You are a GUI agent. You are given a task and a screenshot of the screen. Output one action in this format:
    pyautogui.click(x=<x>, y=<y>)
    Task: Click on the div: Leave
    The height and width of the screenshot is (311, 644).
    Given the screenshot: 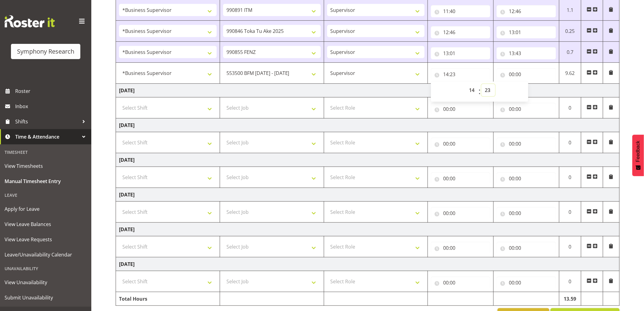 What is the action you would take?
    pyautogui.click(x=45, y=195)
    